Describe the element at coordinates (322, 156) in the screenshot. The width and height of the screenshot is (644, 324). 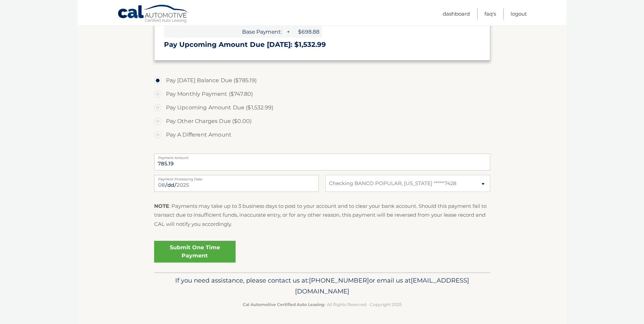
I see `label: Payment Amount` at that location.